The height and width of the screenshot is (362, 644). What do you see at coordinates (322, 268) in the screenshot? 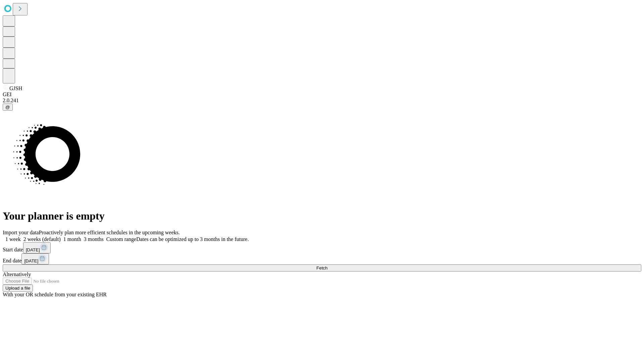
I see `button: Fetch` at bounding box center [322, 268].